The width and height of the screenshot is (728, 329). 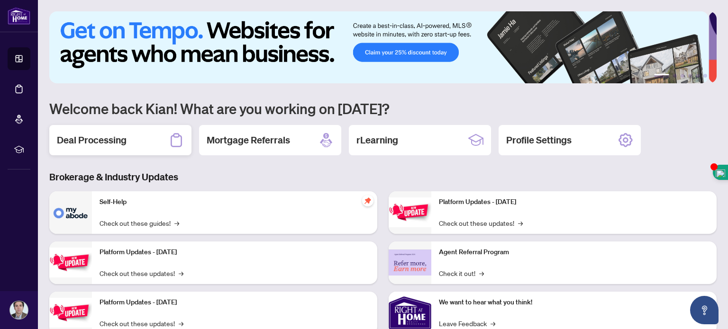 What do you see at coordinates (682, 76) in the screenshot?
I see `button: 3` at bounding box center [682, 76].